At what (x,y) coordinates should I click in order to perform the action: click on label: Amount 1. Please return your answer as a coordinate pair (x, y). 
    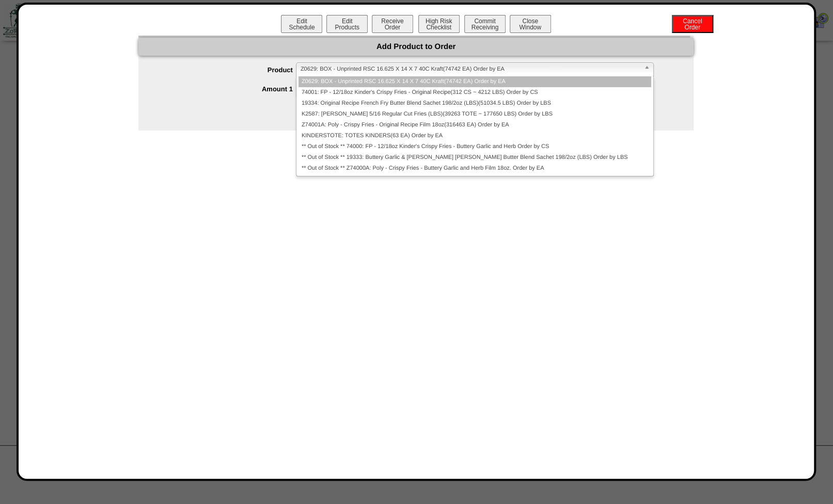
    Looking at the image, I should click on (227, 89).